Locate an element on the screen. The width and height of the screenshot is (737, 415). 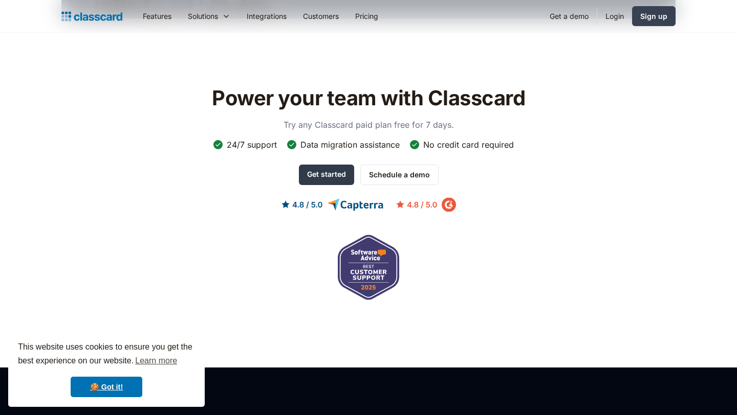
a: Login is located at coordinates (614, 16).